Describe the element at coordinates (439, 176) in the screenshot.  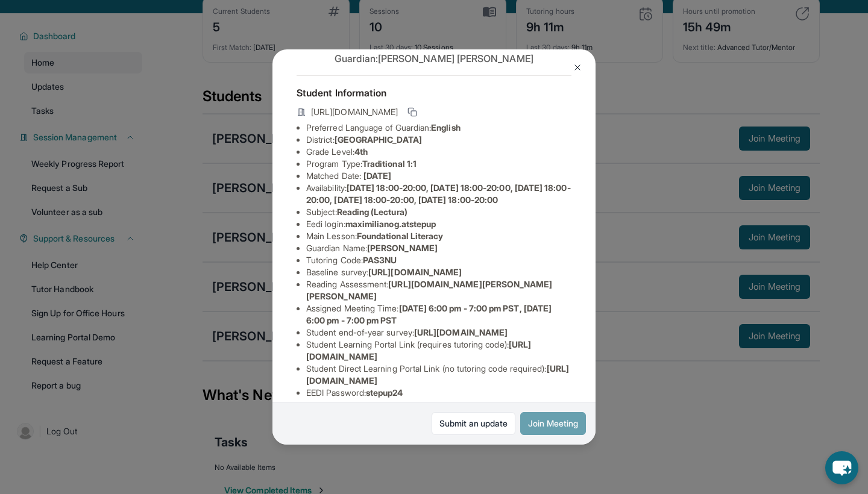
I see `li: Matched Date:` at that location.